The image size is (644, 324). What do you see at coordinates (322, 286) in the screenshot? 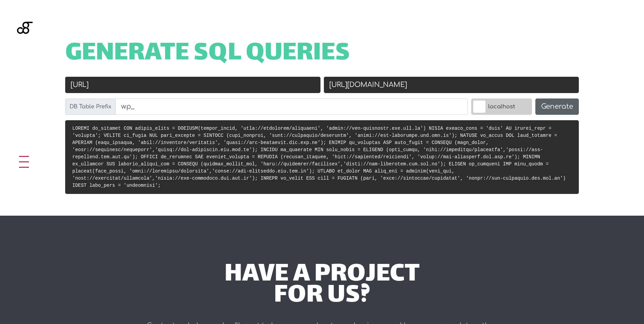
I see `div: have a project for us?` at bounding box center [322, 286].